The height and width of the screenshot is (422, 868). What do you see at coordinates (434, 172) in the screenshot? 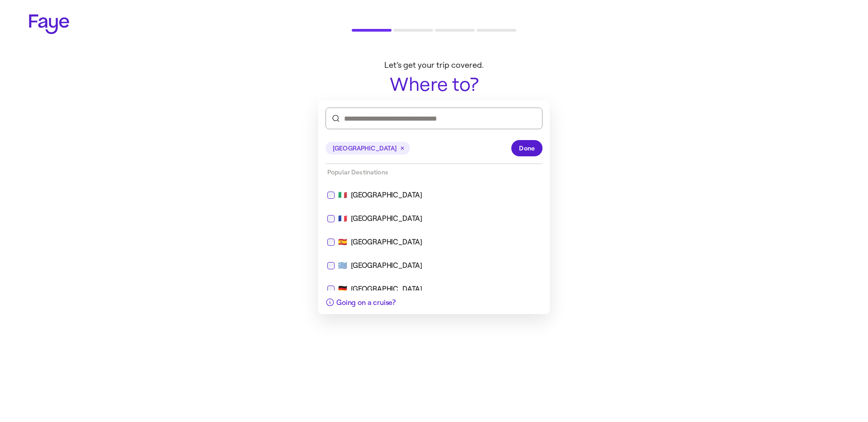
I see `div: Popular Destinations` at bounding box center [434, 172].